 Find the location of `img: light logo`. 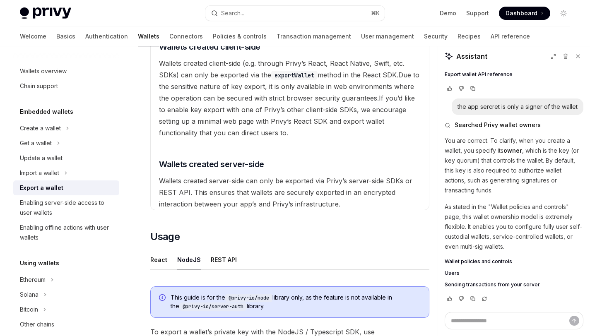

img: light logo is located at coordinates (46, 13).